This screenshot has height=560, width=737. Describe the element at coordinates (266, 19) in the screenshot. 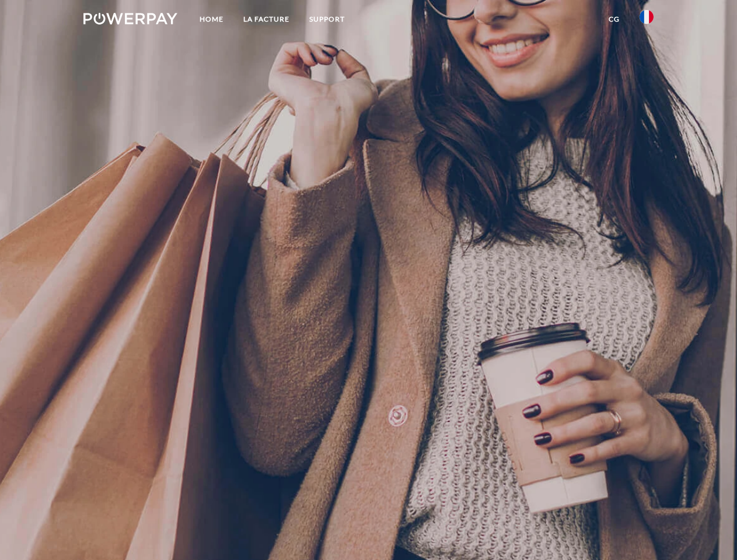

I see `a: LA FACTURE` at that location.